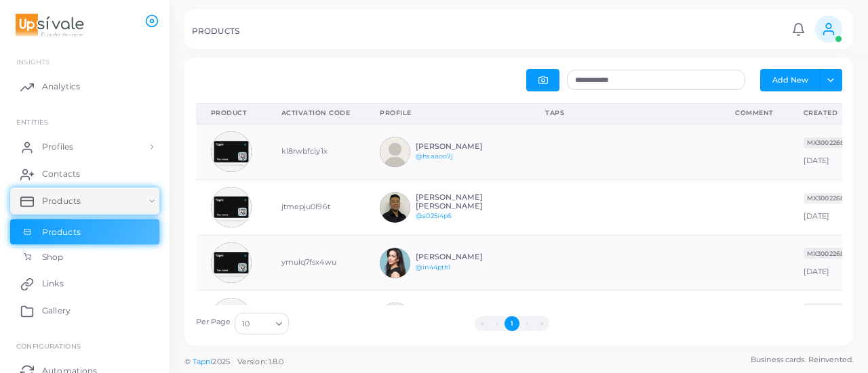  What do you see at coordinates (316, 113) in the screenshot?
I see `div: Activation Code` at bounding box center [316, 113].